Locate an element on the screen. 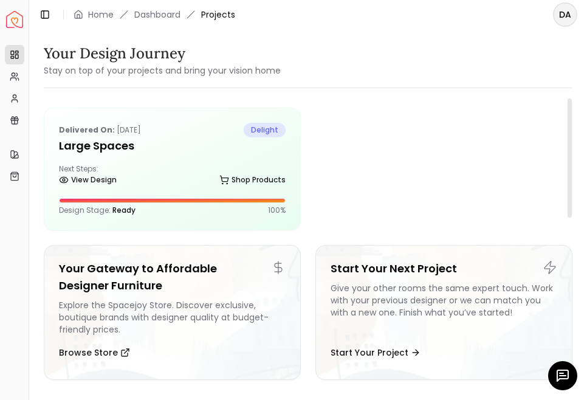  span: Projects is located at coordinates (218, 15).